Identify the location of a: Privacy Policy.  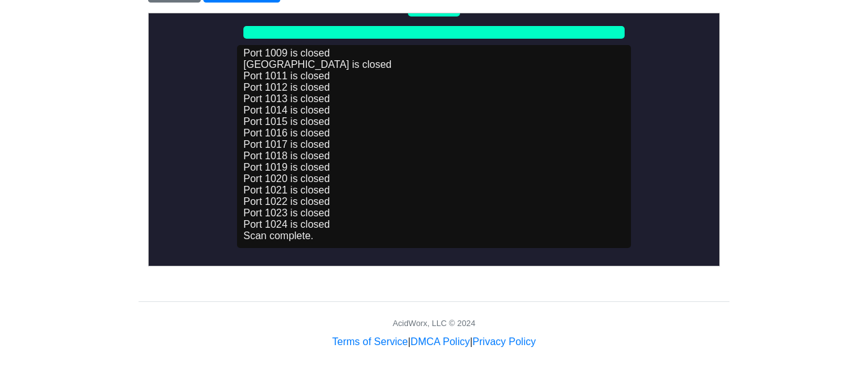
(504, 341).